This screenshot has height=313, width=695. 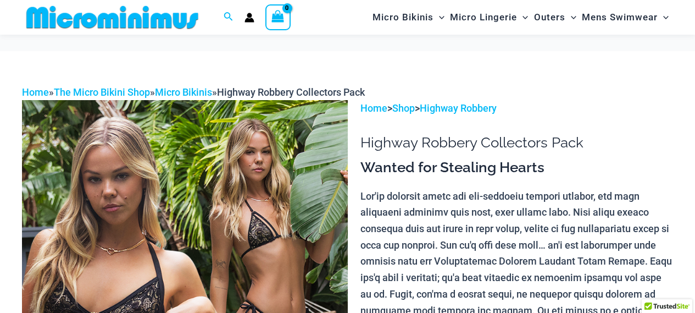 What do you see at coordinates (249, 18) in the screenshot?
I see `a: Account icon link` at bounding box center [249, 18].